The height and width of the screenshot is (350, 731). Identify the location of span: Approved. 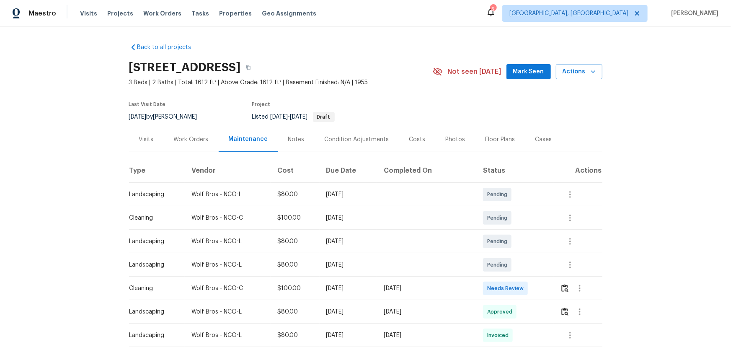
(502, 312).